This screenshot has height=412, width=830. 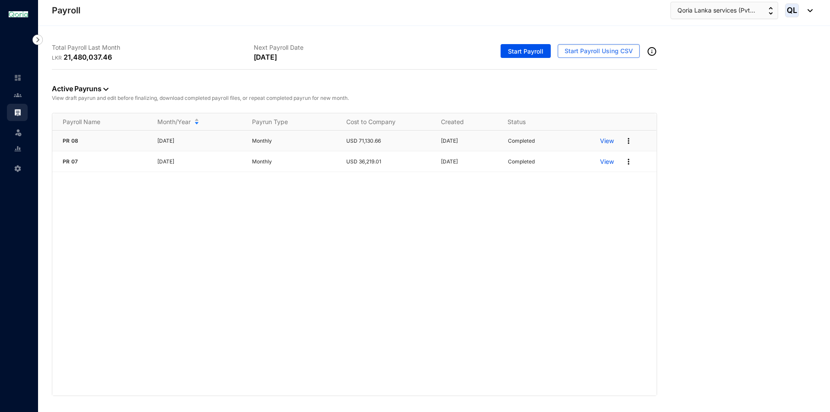 I want to click on img: report-unselected.e6a6b4230fc7da01f883.svg, so click(x=18, y=149).